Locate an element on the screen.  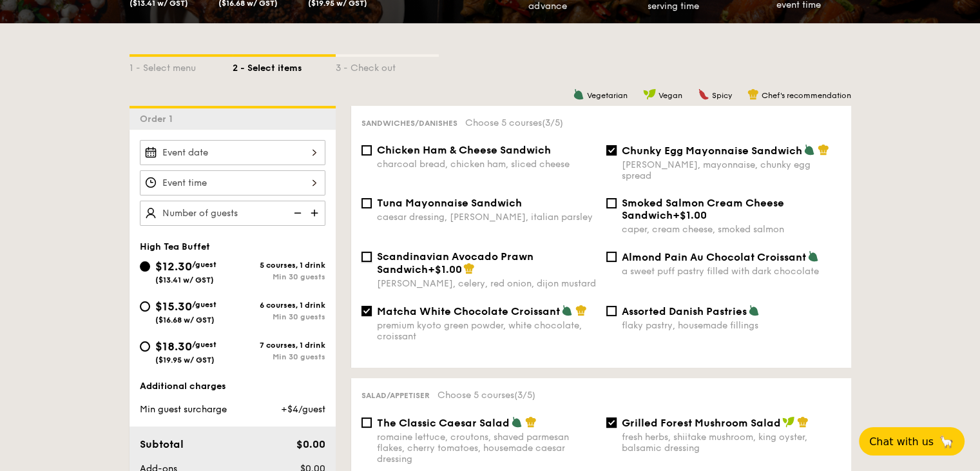
input: Number of guests is located at coordinates (233, 213).